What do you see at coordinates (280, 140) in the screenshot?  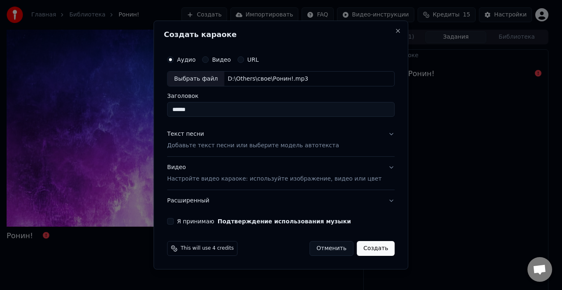 I see `button: Текст песниДобавьте текст песни или выберите модель автотекста` at bounding box center [280, 140].